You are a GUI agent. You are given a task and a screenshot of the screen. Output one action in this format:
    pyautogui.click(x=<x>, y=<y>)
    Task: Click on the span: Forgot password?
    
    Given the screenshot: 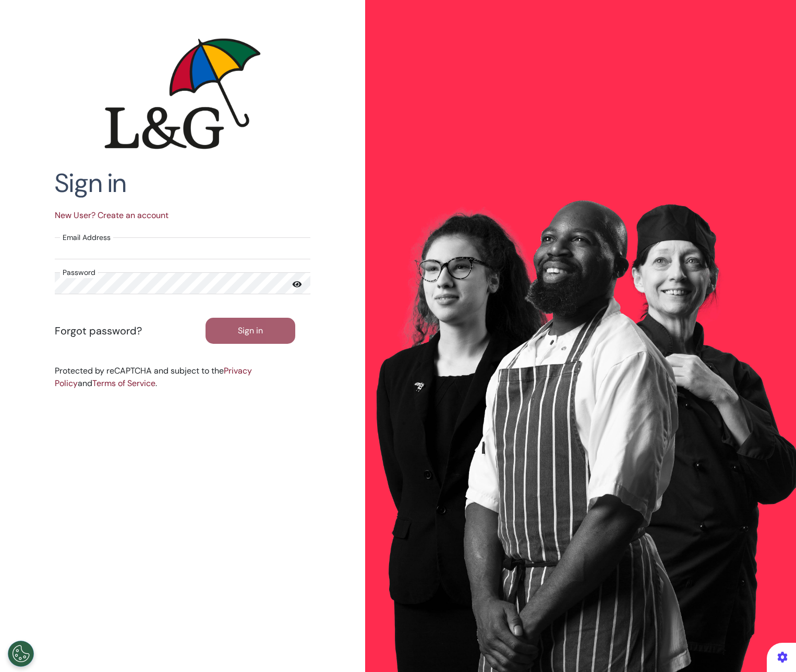 What is the action you would take?
    pyautogui.click(x=98, y=331)
    